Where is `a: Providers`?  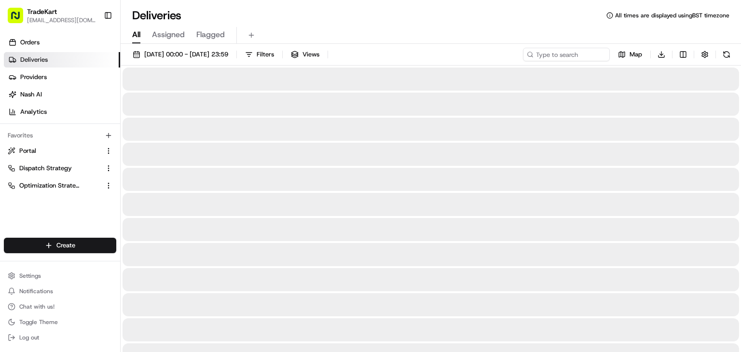 a: Providers is located at coordinates (62, 77).